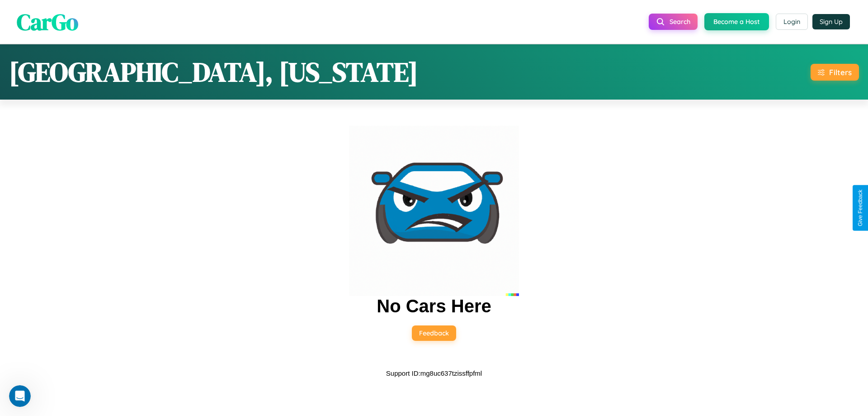  I want to click on button: Login, so click(792, 22).